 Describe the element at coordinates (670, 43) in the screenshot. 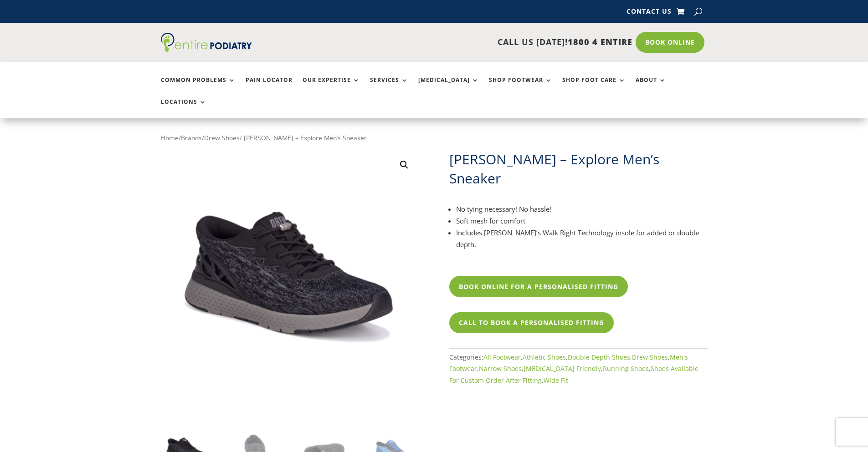

I see `a: Book Online` at that location.